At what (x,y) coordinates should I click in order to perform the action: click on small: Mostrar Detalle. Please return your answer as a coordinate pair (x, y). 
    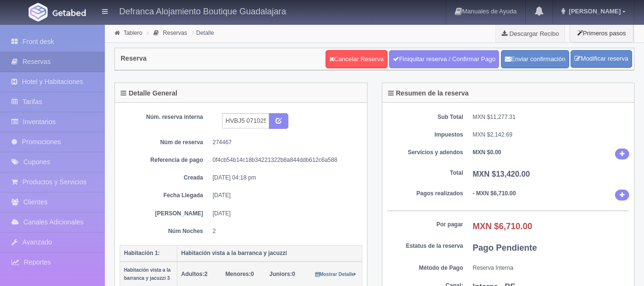
    Looking at the image, I should click on (336, 274).